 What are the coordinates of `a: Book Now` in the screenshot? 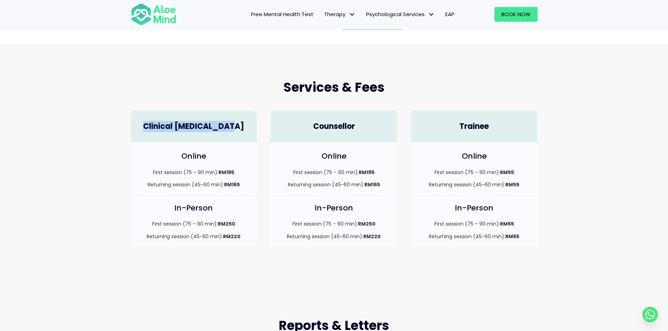 It's located at (516, 14).